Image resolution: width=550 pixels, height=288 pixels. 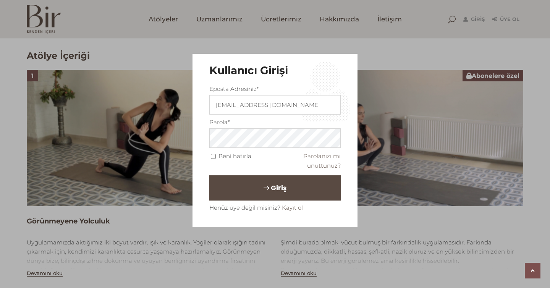 I want to click on input: Üç veya daha fazla karakter, so click(x=275, y=105).